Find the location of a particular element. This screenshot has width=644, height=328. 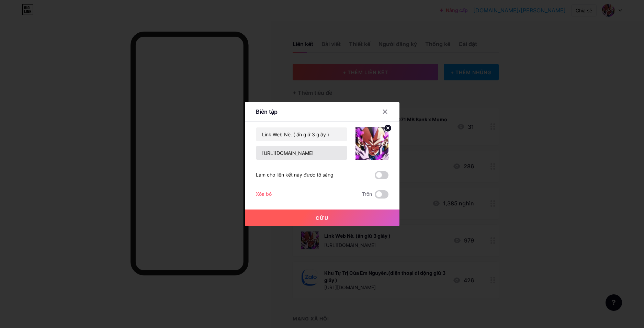

font: Xóa bỏ is located at coordinates (264, 193).